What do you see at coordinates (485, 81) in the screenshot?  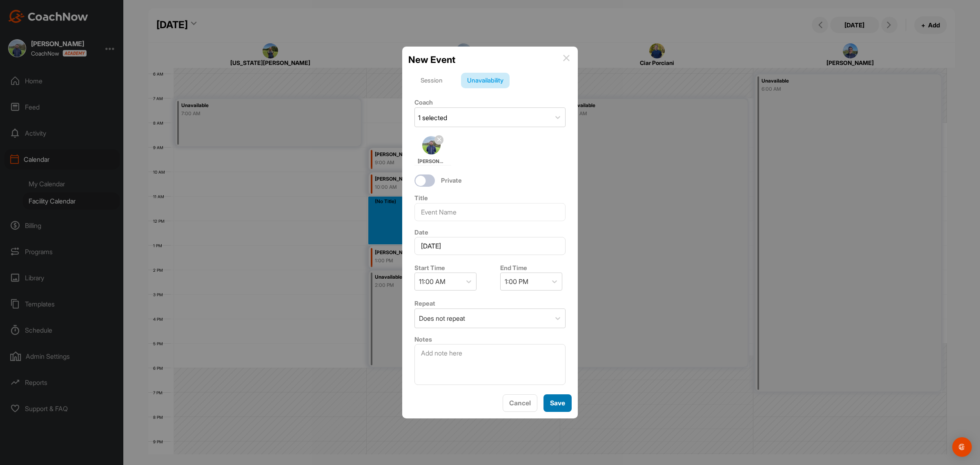 I see `div: Unavailability` at bounding box center [485, 81].